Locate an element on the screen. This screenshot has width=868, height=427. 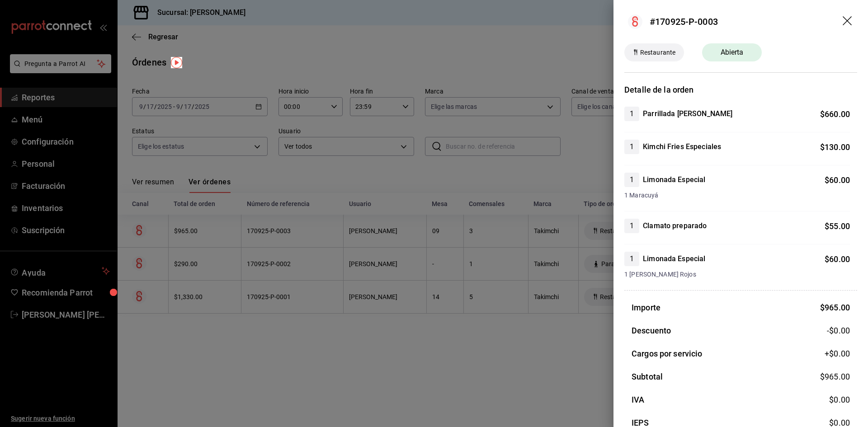
h3: Detalle de la orden is located at coordinates (741, 89).